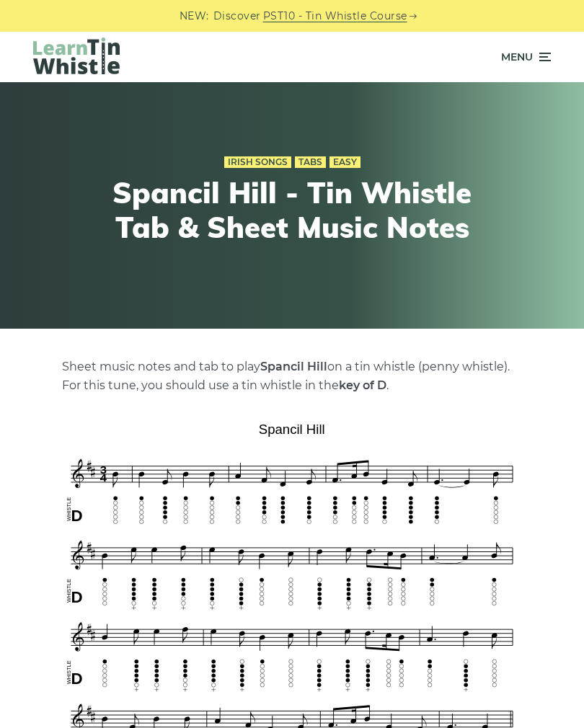 The height and width of the screenshot is (728, 584). Describe the element at coordinates (363, 385) in the screenshot. I see `strong: key of D` at that location.